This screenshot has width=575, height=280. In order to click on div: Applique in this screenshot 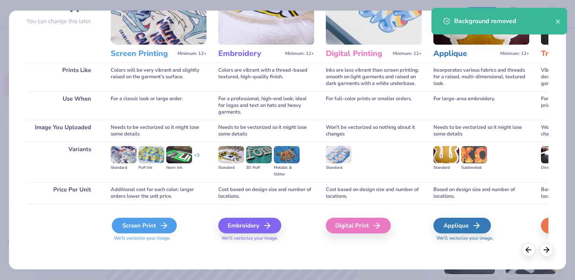, I will do `click(462, 225)`.